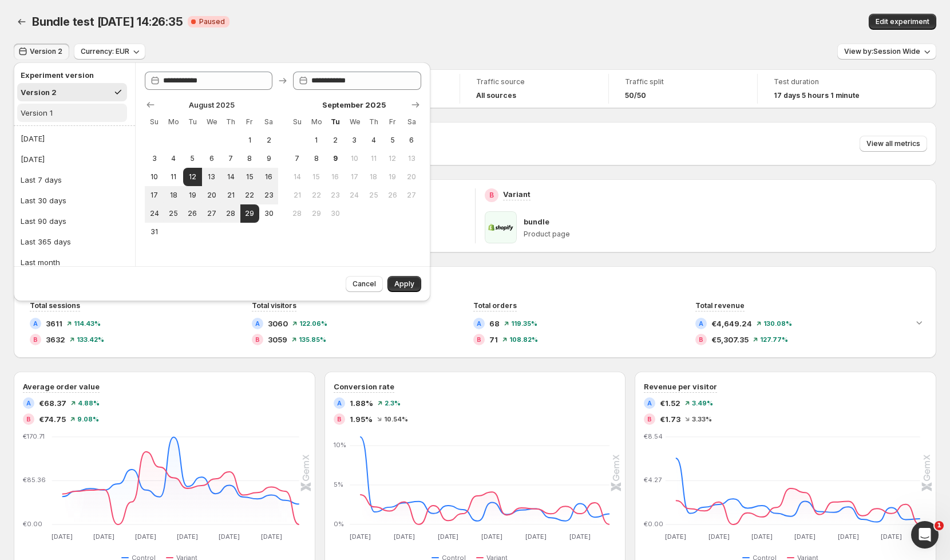 The width and height of the screenshot is (950, 560). I want to click on span: €74.75, so click(52, 419).